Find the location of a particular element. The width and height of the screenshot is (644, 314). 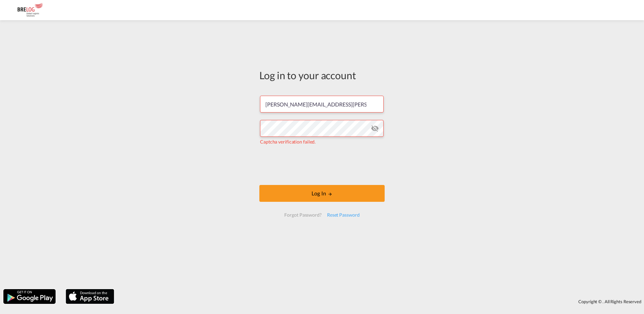

input: Enter email/phone number is located at coordinates (321, 104).